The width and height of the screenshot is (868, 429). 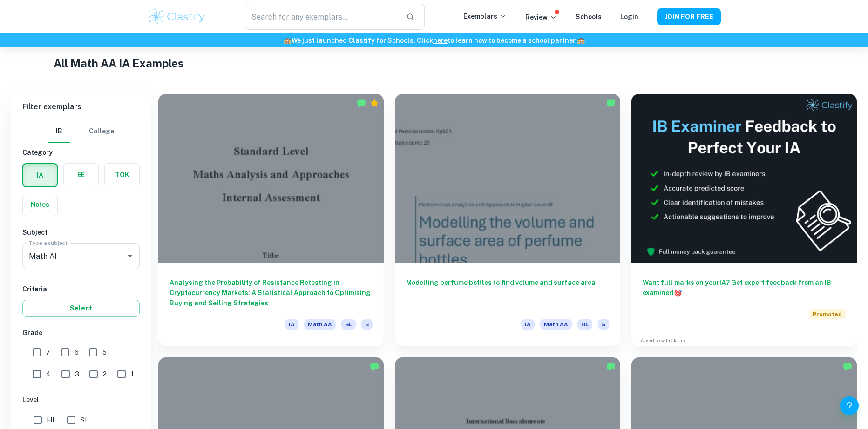 I want to click on a: here, so click(x=440, y=41).